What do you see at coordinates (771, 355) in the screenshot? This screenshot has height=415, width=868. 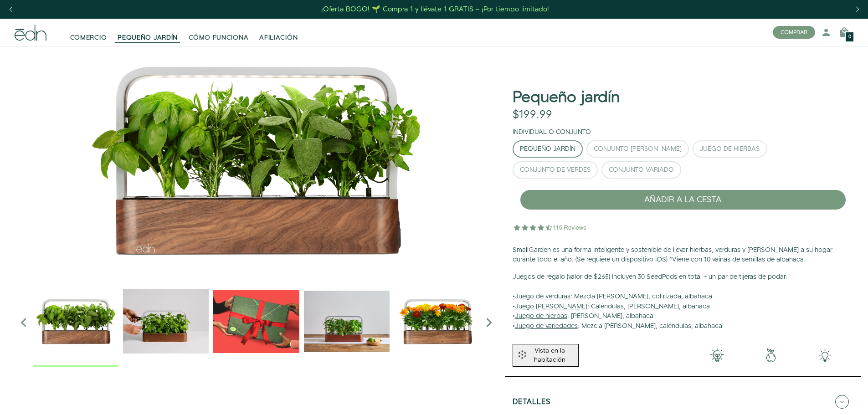 I see `img: green-earth.png` at bounding box center [771, 355].